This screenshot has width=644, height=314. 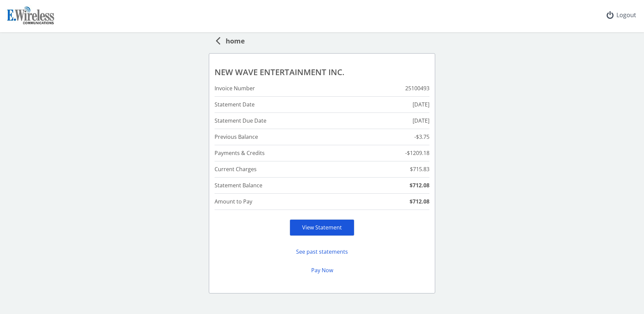 I want to click on div: View Statement, so click(x=322, y=228).